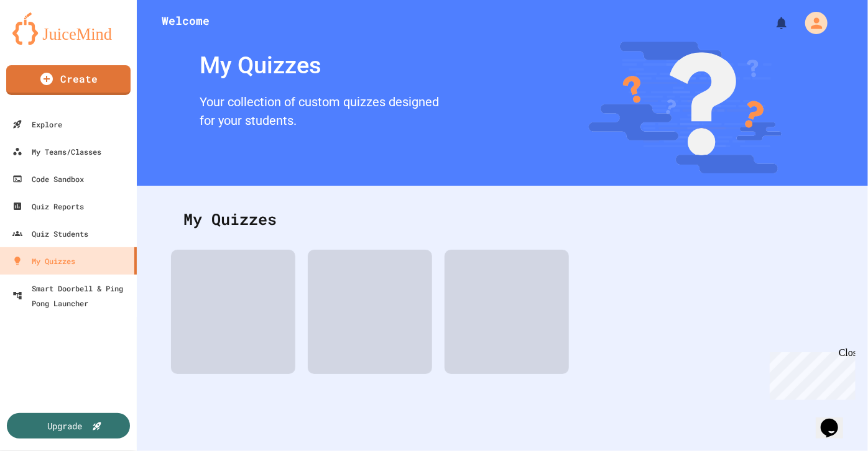 The width and height of the screenshot is (868, 451). What do you see at coordinates (50, 234) in the screenshot?
I see `div: Quiz Students` at bounding box center [50, 234].